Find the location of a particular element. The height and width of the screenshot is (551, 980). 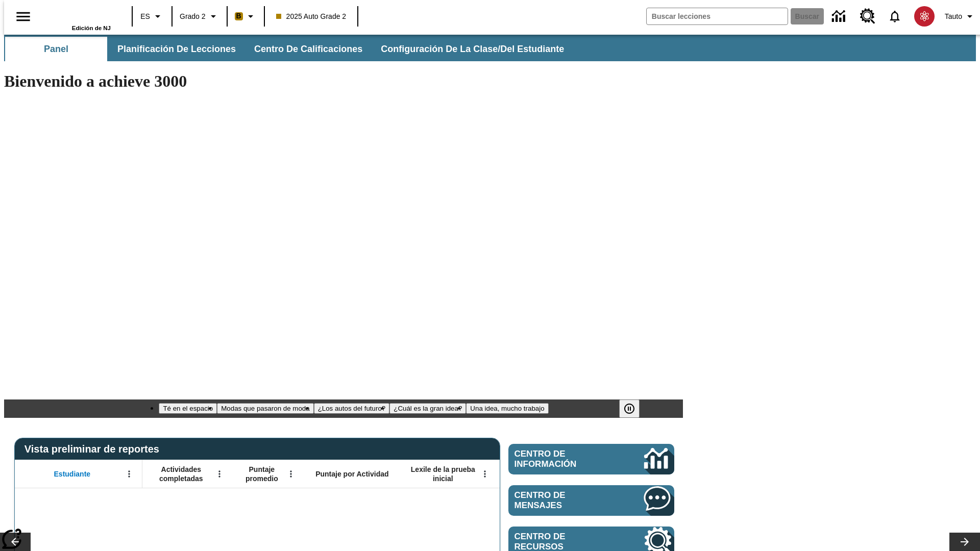

span: Puntaje promedio is located at coordinates (262, 474).